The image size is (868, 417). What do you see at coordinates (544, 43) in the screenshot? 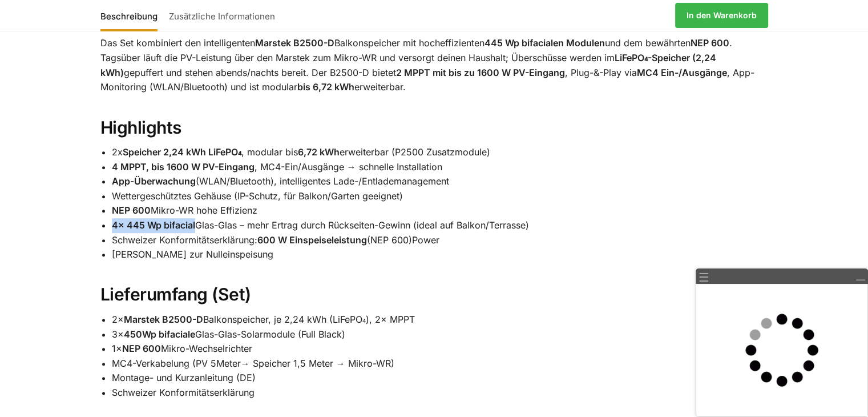
I see `strong: 445 Wp bifacialen Modulen` at bounding box center [544, 43].